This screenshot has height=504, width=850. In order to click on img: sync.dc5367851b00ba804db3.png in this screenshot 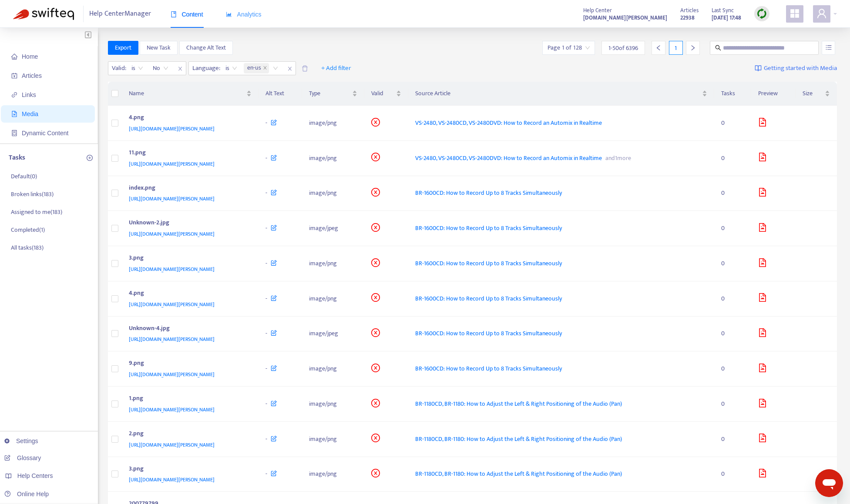, I will do `click(762, 13)`.